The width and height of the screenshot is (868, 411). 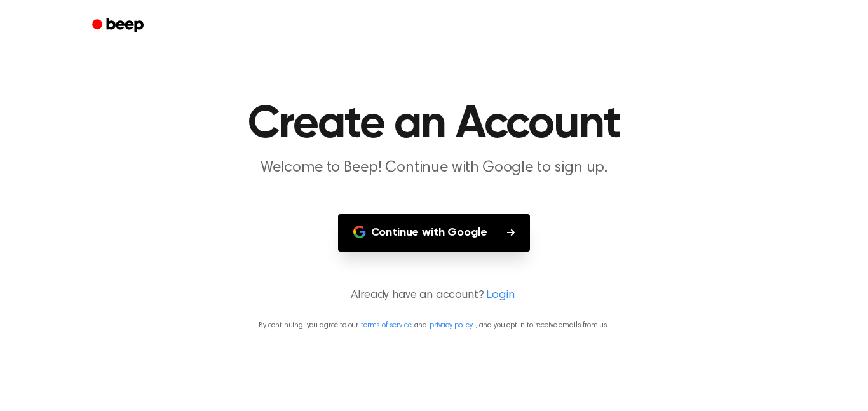 I want to click on a: Login, so click(x=500, y=295).